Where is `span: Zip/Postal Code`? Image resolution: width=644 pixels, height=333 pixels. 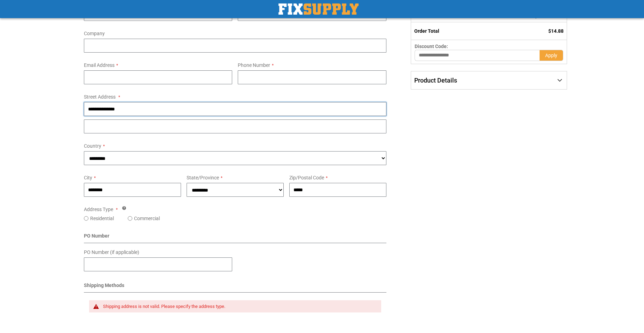 span: Zip/Postal Code is located at coordinates (307, 178).